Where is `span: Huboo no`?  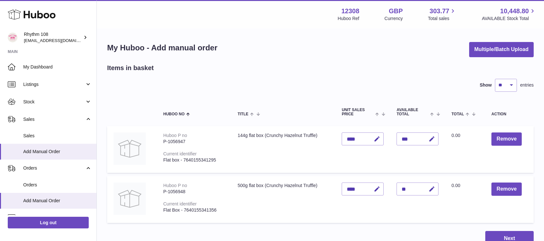
span: Huboo no is located at coordinates (174, 114).